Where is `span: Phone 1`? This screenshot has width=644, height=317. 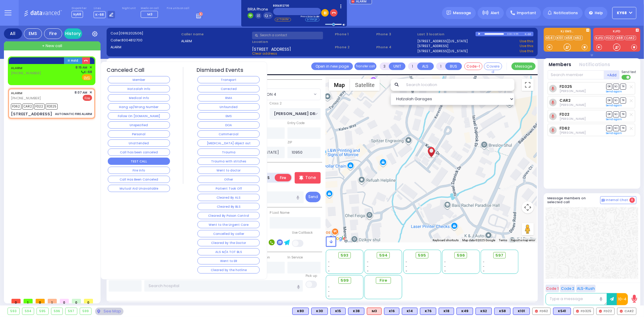 span: Phone 1 is located at coordinates (354, 34).